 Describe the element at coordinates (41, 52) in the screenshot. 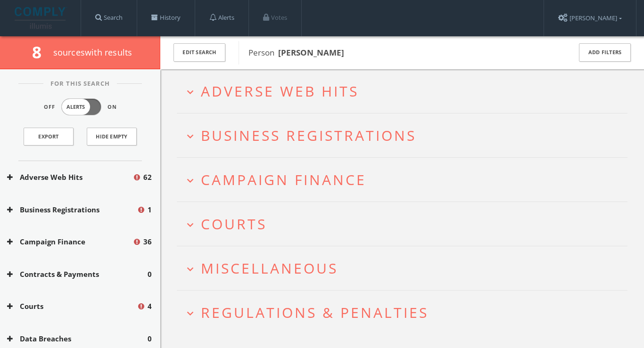

I see `span: 8` at that location.